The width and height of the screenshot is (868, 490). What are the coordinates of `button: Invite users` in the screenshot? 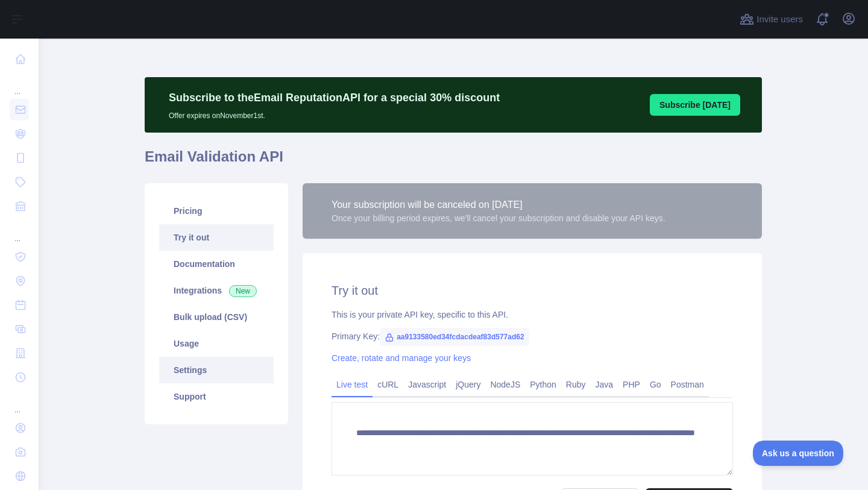 It's located at (771, 19).